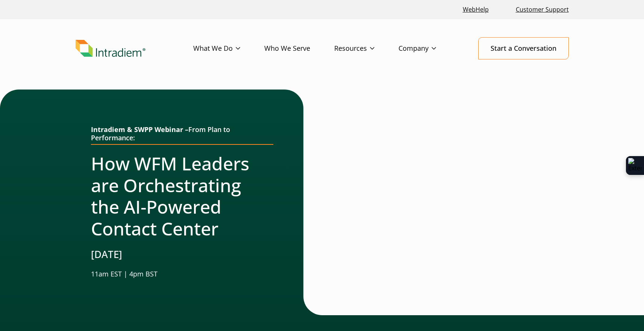  I want to click on img: Extension Icon, so click(635, 165).